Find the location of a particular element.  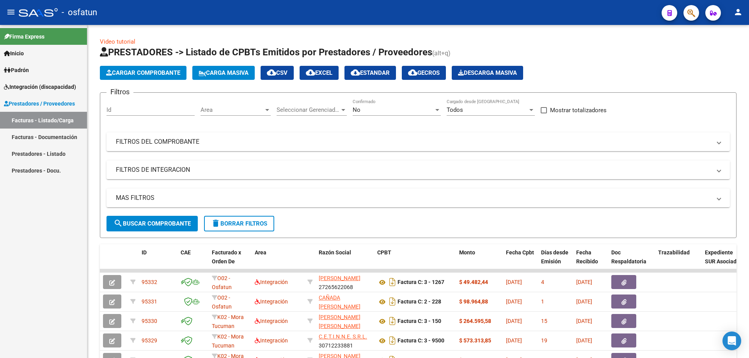

div: 23342319599 is located at coordinates (345, 302).